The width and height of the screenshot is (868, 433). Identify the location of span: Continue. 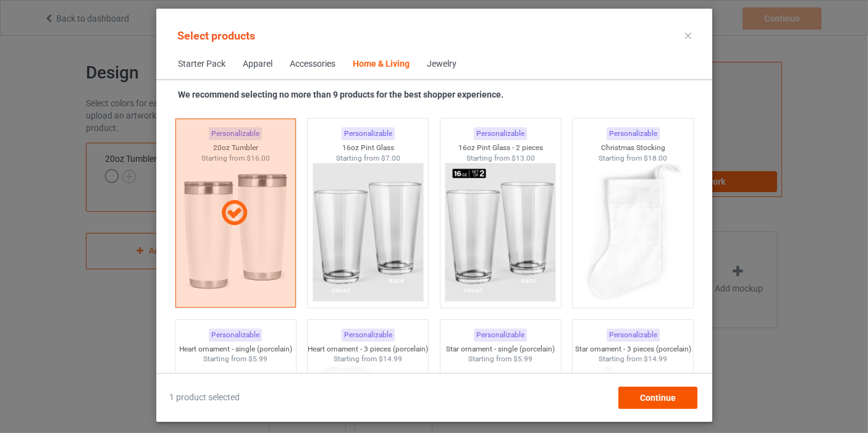
(657, 398).